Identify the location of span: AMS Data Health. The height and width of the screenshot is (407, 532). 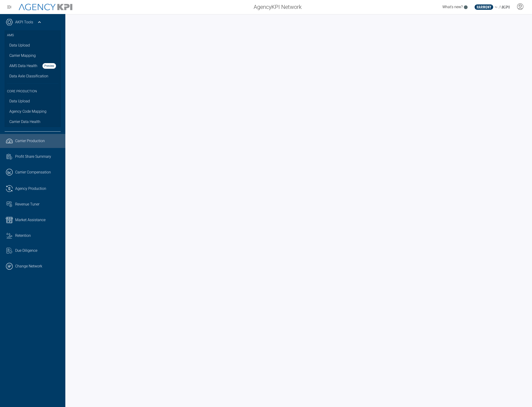
(23, 66).